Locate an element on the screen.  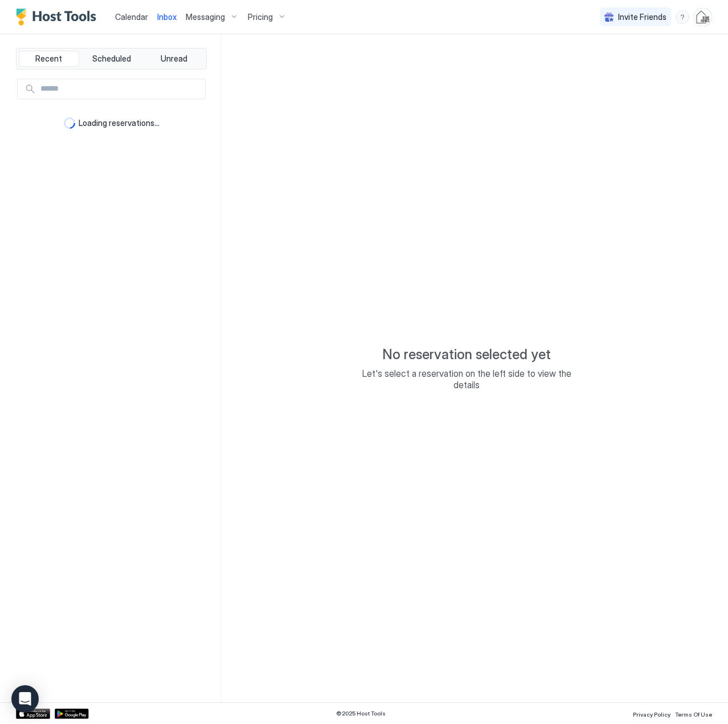
div: App Store is located at coordinates (33, 713).